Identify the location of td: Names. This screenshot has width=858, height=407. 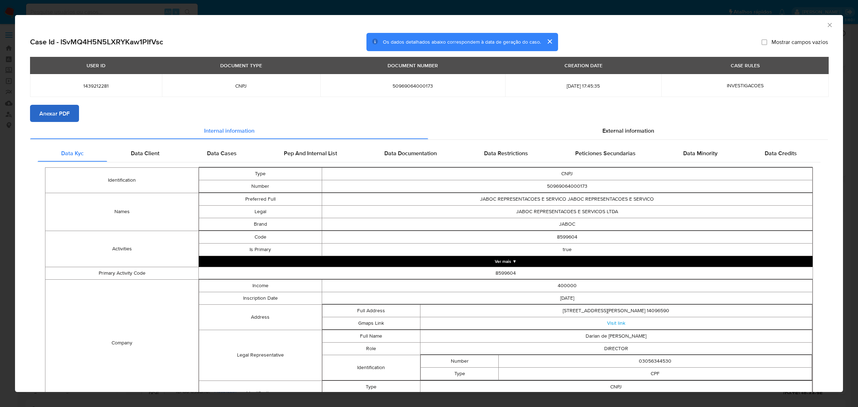
(122, 212).